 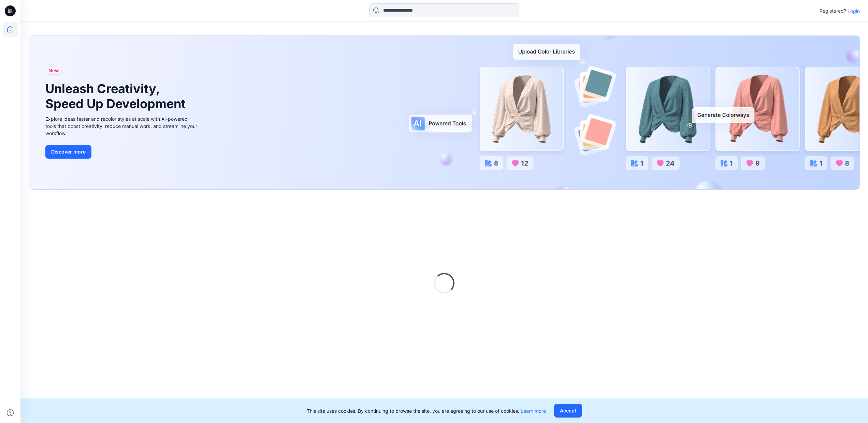 What do you see at coordinates (533, 411) in the screenshot?
I see `a: Learn more` at bounding box center [533, 411].